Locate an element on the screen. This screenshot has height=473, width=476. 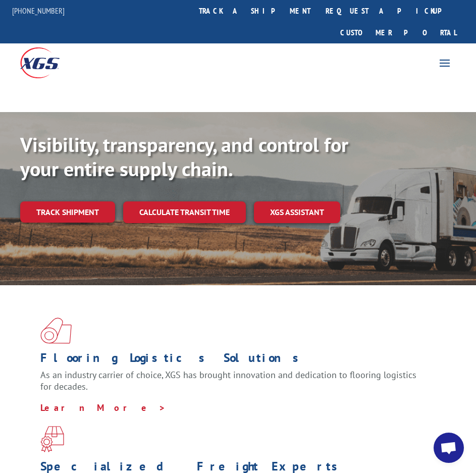
a: Track shipment is located at coordinates (67, 212).